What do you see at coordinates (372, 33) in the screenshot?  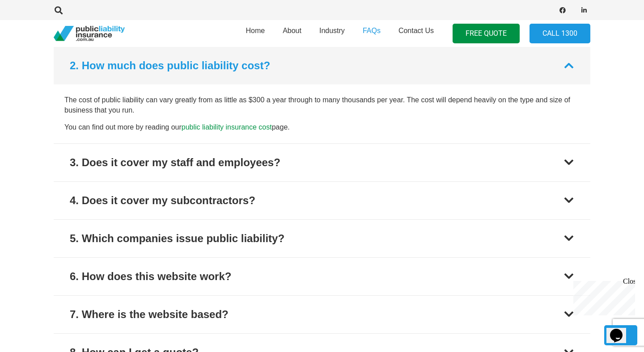 I see `a: FAQs` at bounding box center [372, 33].